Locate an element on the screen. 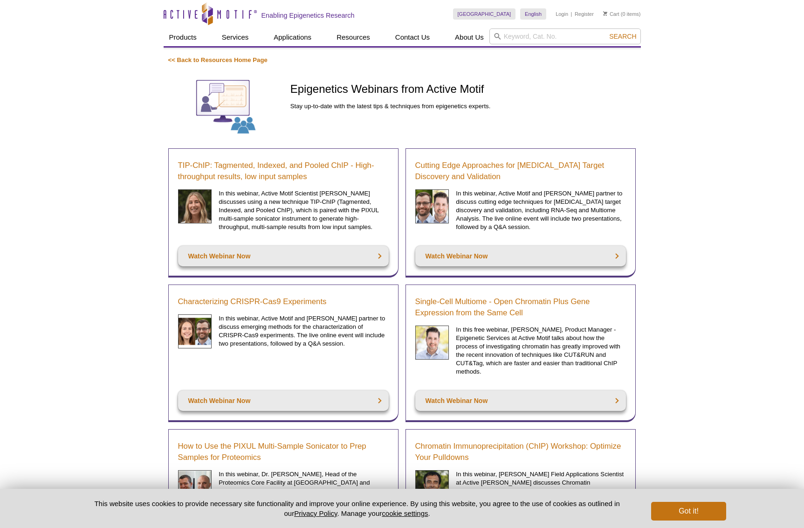 The height and width of the screenshot is (528, 804). p: This website uses cookies to provide necessary site functionality and improve your online experie... is located at coordinates (357, 508).